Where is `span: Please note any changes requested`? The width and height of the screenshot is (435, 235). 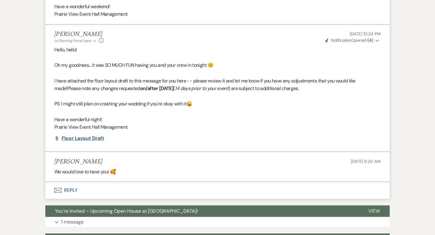 span: Please note any changes requested is located at coordinates (104, 88).